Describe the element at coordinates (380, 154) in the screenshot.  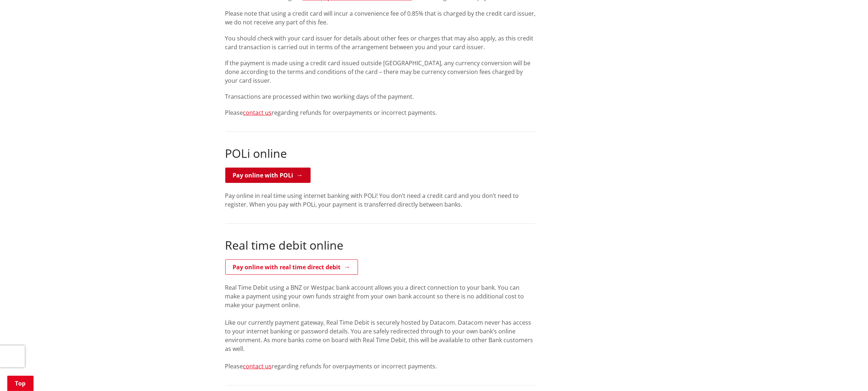
I see `h2: POLi online` at that location.